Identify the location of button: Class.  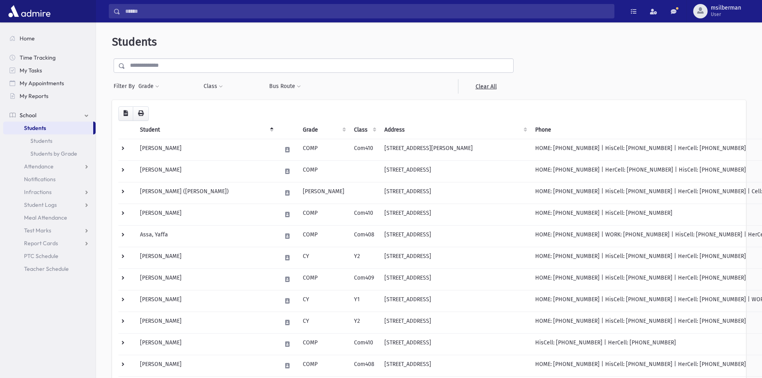
(213, 86).